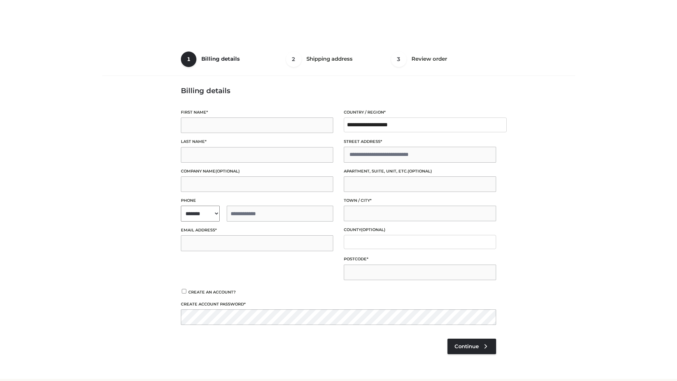 This screenshot has width=677, height=381. What do you see at coordinates (339, 304) in the screenshot?
I see `label: Create account password` at bounding box center [339, 304].